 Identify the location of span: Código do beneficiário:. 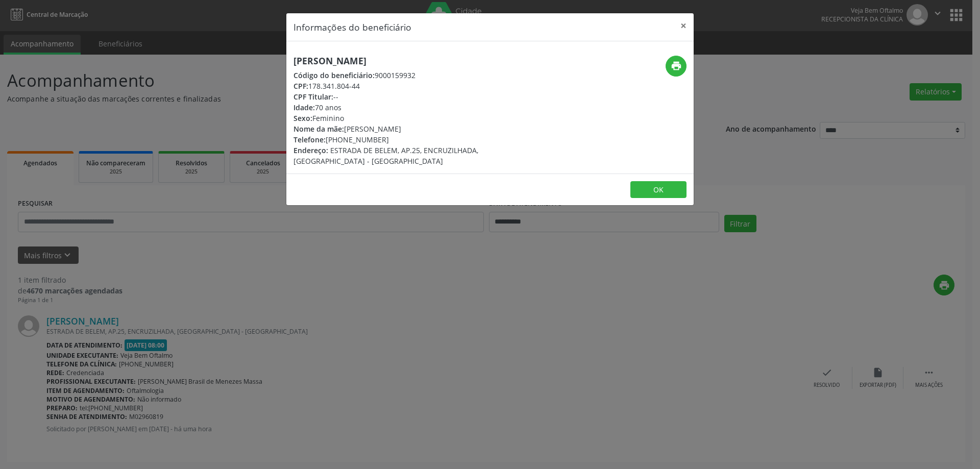
(334, 75).